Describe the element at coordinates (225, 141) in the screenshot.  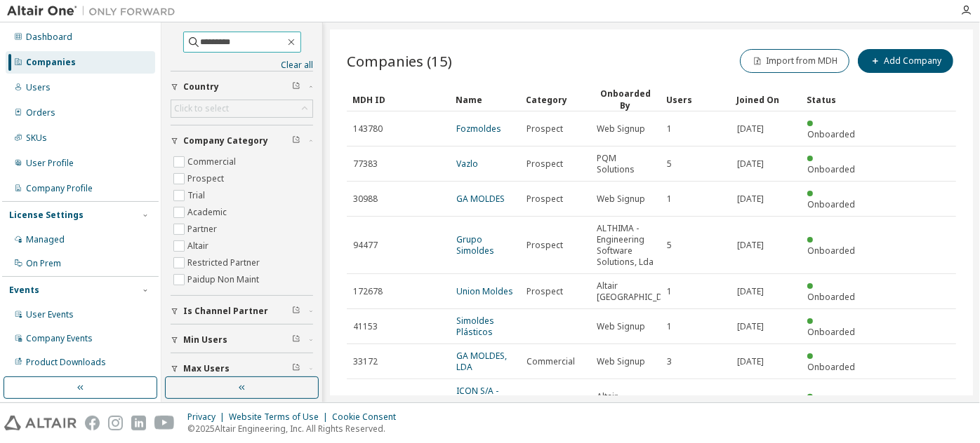
I see `span: Company Category` at that location.